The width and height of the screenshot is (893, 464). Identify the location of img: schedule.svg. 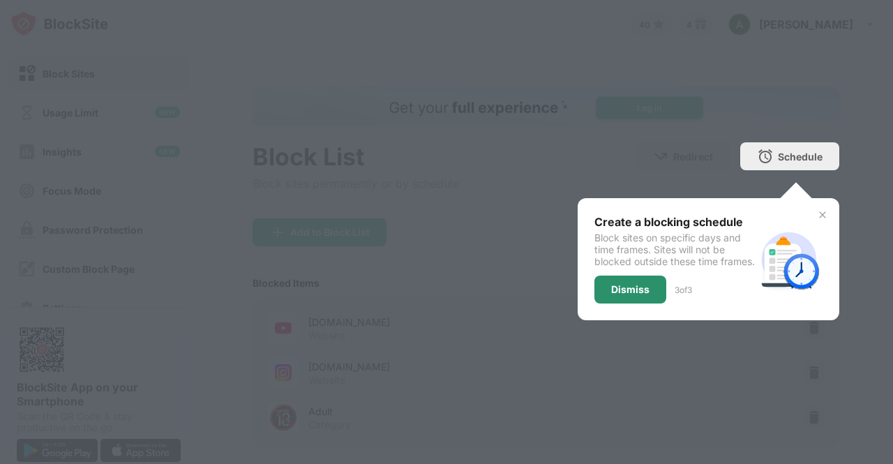
(789, 260).